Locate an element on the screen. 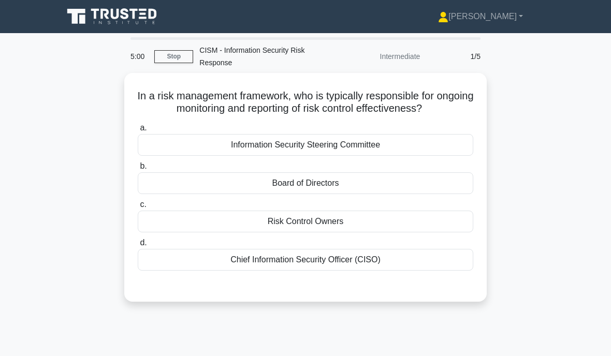  div: 1/5 is located at coordinates (456, 56).